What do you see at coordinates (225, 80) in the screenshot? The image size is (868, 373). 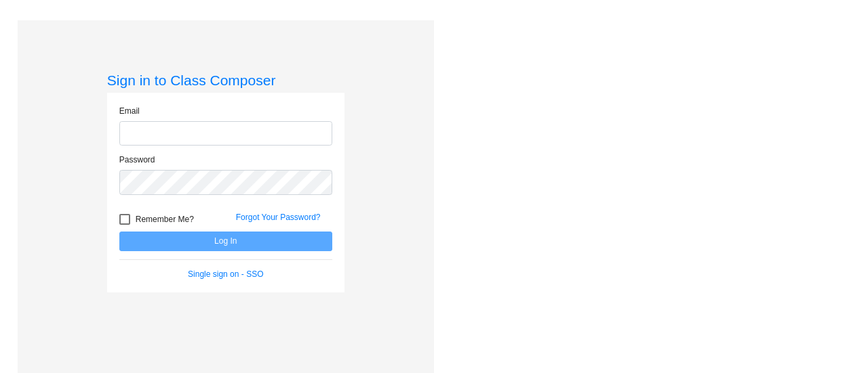 I see `h3: Sign in to Class Composer` at bounding box center [225, 80].